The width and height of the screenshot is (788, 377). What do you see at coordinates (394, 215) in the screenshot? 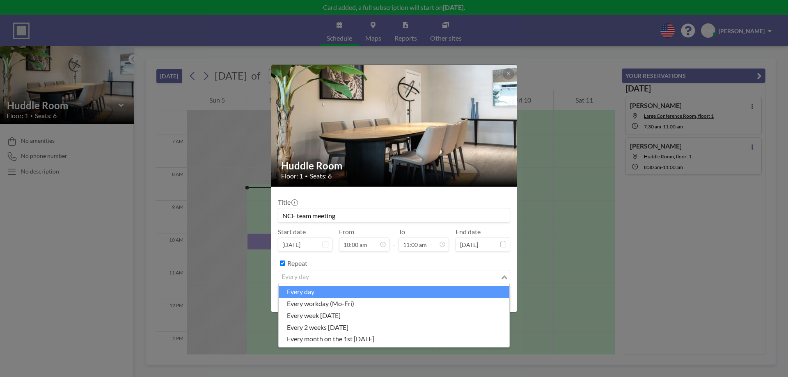
I see `input: Kathryn's reservation` at bounding box center [394, 215].